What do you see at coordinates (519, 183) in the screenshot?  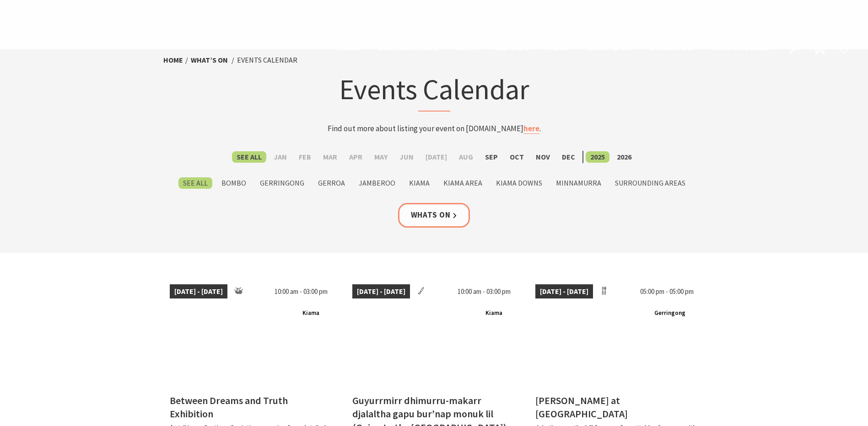 I see `label: Kiama Downs` at bounding box center [519, 183].